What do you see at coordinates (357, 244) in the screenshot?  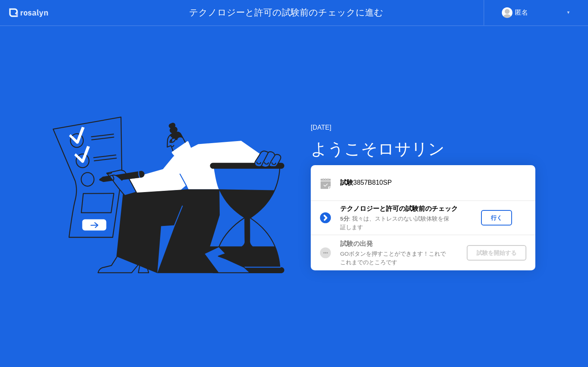 I see `b: 試験の出発` at bounding box center [357, 244].